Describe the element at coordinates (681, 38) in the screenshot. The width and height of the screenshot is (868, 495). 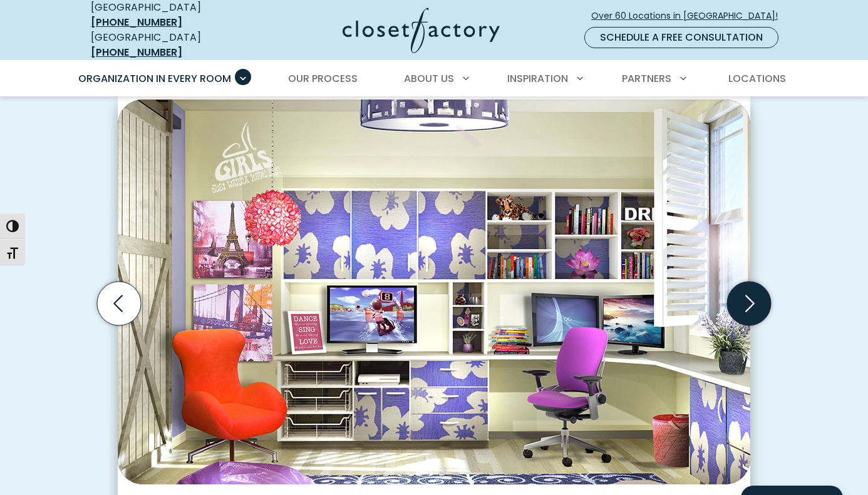
I see `a: Schedule a Free Consultation` at that location.